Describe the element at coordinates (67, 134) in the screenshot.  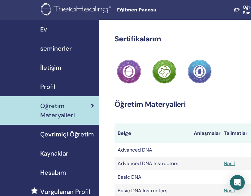
I see `span: Çevrimiçi Öğretim` at that location.